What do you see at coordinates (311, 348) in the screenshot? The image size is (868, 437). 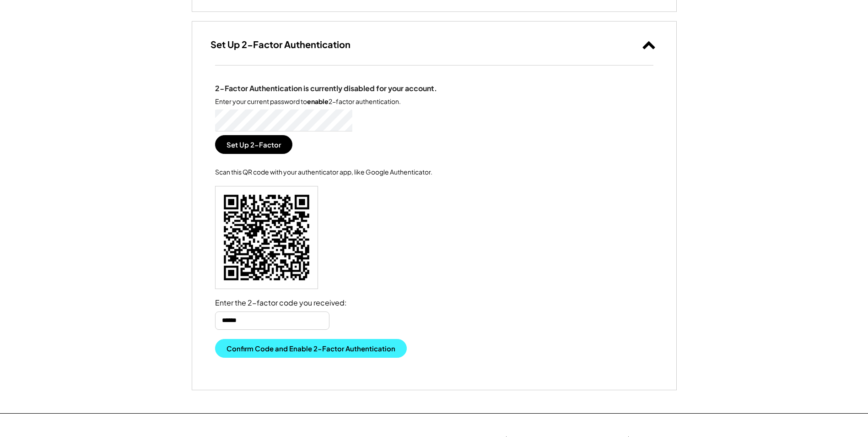 I see `button: Confirm Code and Enable 2-Factor Authentication` at bounding box center [311, 348].